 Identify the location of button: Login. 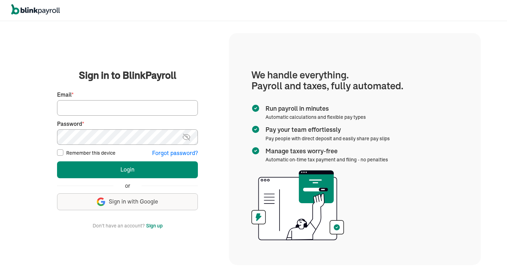
(127, 170).